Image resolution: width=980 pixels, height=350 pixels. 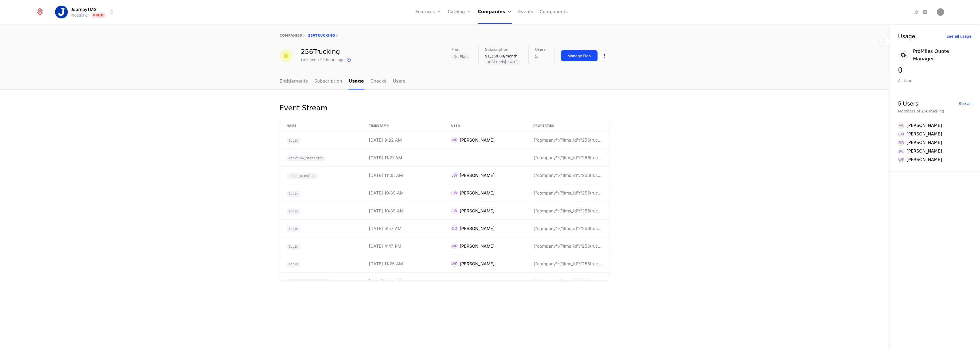 I want to click on th: User, so click(x=486, y=126).